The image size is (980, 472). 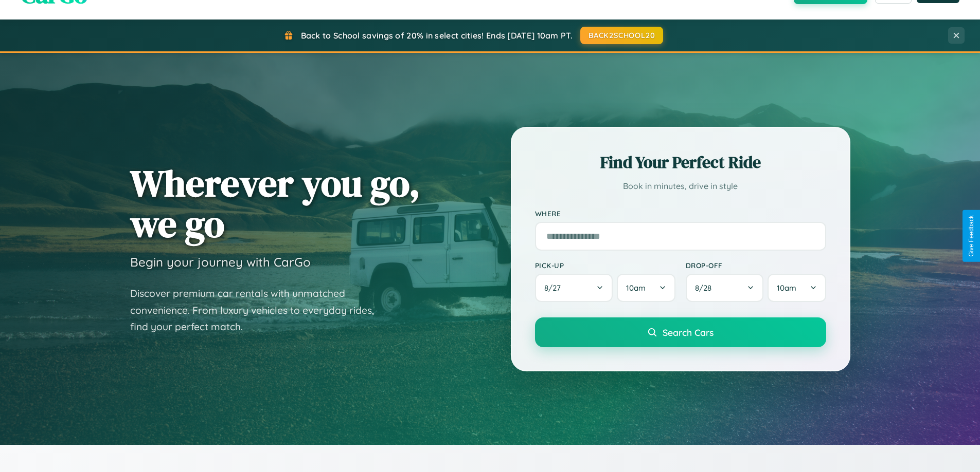 What do you see at coordinates (680, 213) in the screenshot?
I see `label: Where` at bounding box center [680, 213].